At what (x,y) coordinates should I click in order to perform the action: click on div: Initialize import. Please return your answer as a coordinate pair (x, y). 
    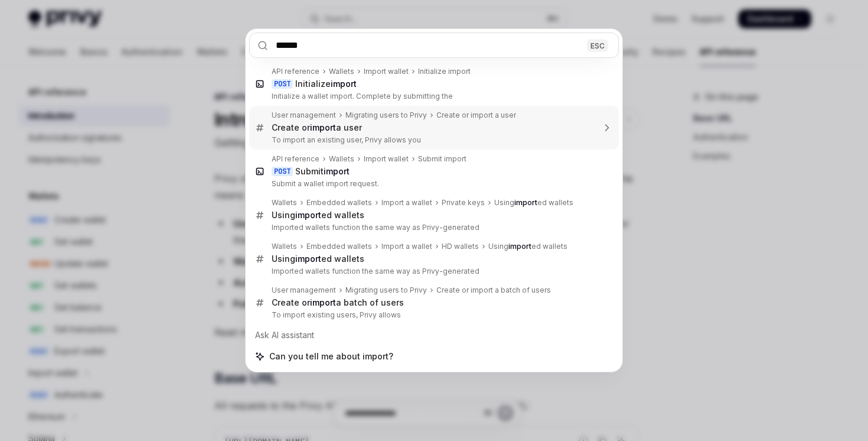
    Looking at the image, I should click on (444, 71).